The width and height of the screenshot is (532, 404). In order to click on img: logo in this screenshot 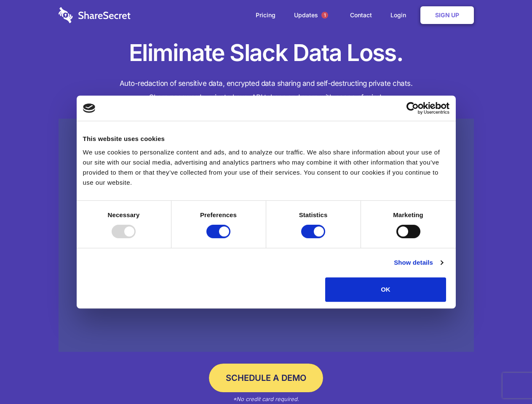, I will do `click(89, 108)`.